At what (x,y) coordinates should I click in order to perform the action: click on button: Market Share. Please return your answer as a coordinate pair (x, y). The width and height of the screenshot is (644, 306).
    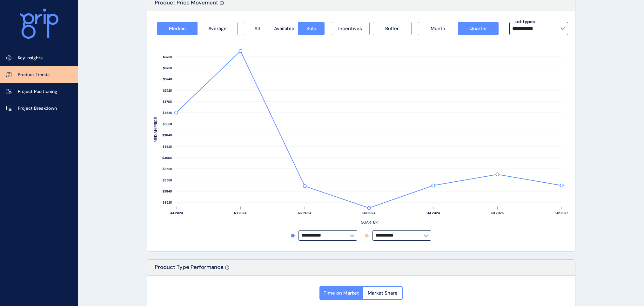
    Looking at the image, I should click on (383, 293).